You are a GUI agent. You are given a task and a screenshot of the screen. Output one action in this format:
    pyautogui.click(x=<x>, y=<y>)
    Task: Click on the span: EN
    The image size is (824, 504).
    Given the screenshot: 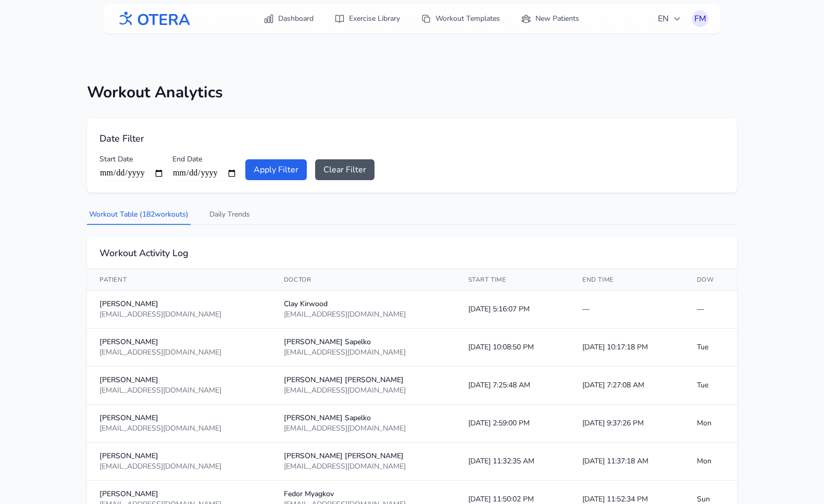 What is the action you would take?
    pyautogui.click(x=669, y=18)
    